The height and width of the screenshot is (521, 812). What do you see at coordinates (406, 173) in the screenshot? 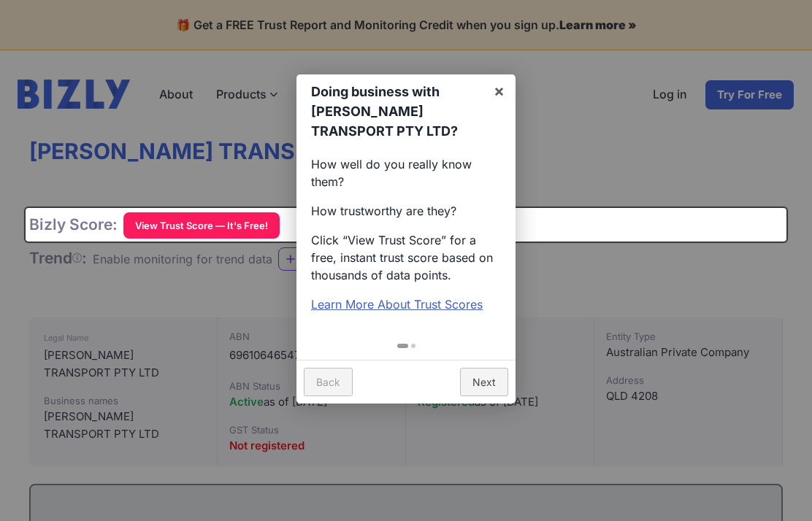
I see `p: How well do you really know them?` at bounding box center [406, 173].